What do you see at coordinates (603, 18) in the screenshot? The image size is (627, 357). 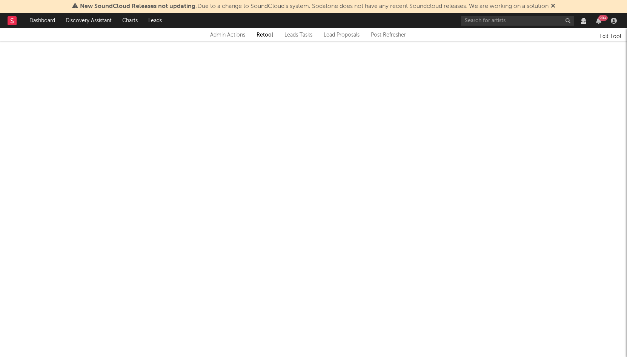 I see `div: 99 +` at bounding box center [603, 18].